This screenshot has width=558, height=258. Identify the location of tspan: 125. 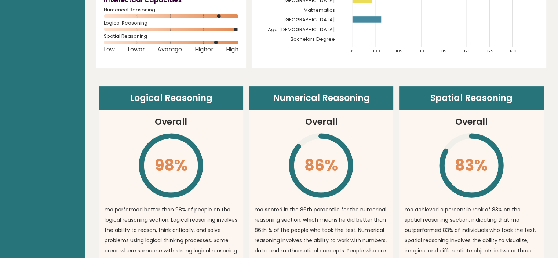
(490, 51).